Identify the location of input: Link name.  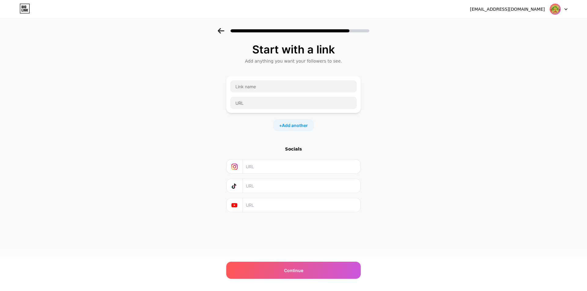
(293, 86).